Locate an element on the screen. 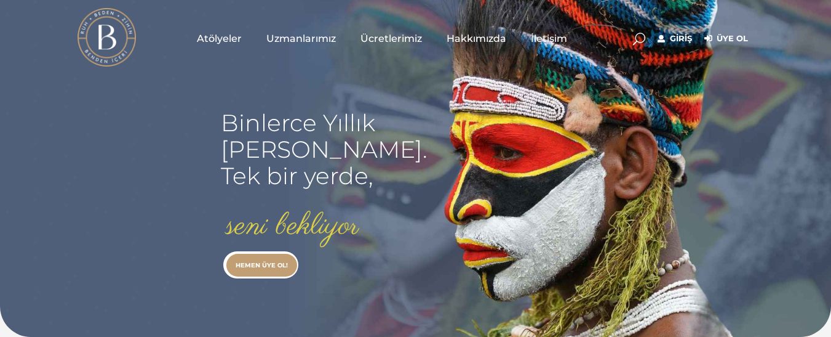  a: İletişim is located at coordinates (549, 38).